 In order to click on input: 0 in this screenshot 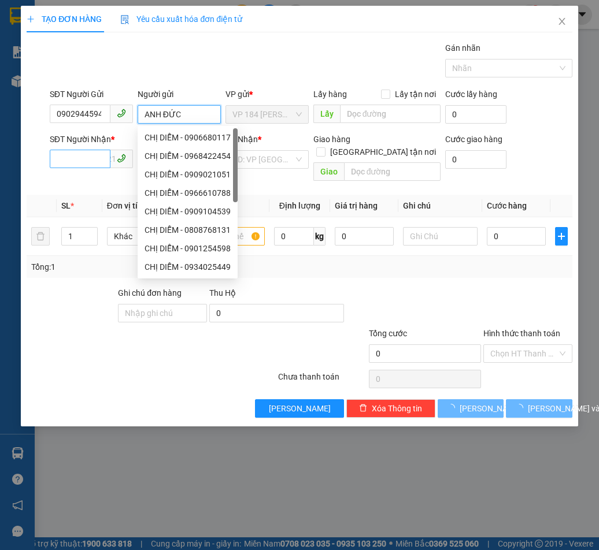, I will do `click(364, 236)`.